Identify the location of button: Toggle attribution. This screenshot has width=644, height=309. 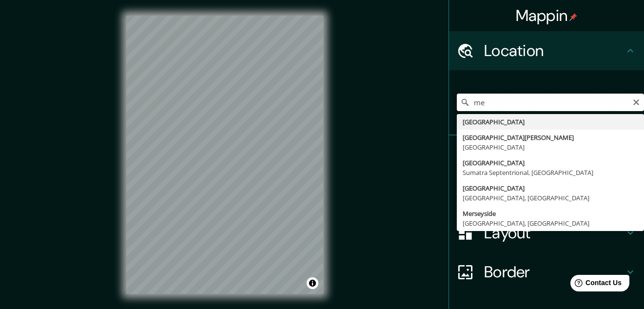
(313, 283).